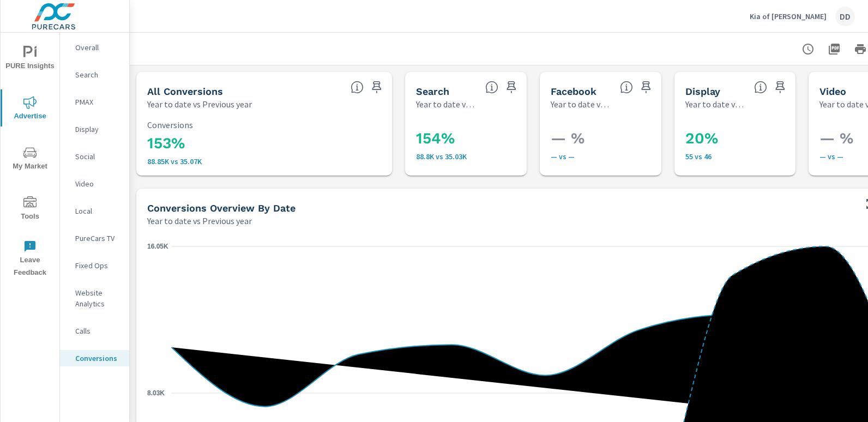 The width and height of the screenshot is (868, 422). I want to click on span: Tools, so click(30, 210).